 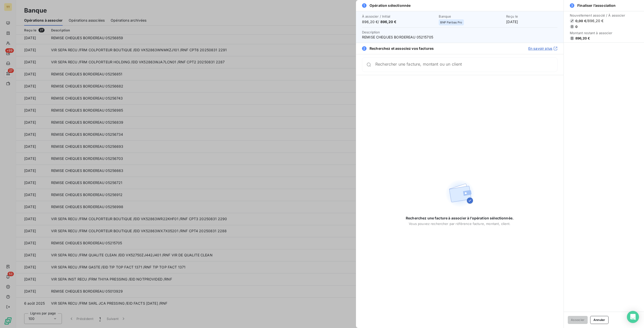 What do you see at coordinates (390, 6) in the screenshot?
I see `span: Opération sélectionnée` at bounding box center [390, 6].